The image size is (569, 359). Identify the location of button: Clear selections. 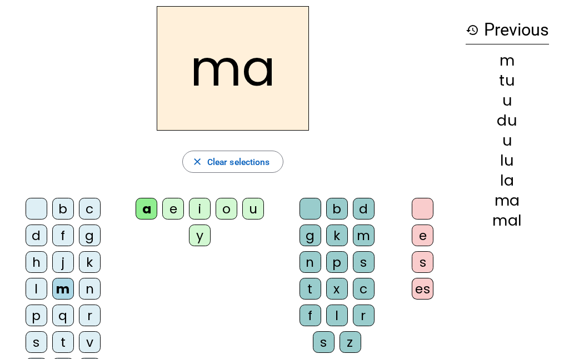
(233, 162).